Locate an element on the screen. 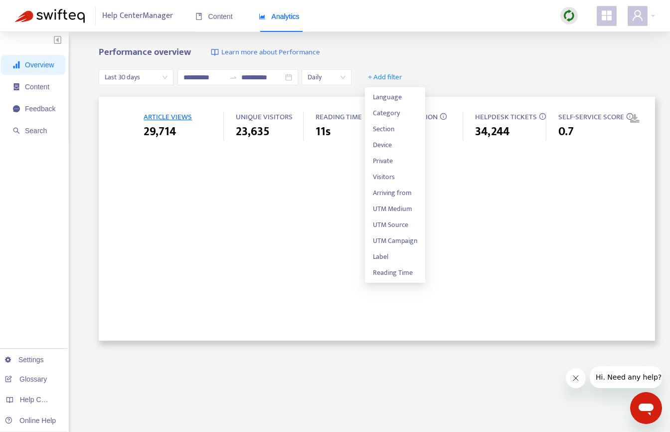 Image resolution: width=670 pixels, height=432 pixels. span: 34,244 is located at coordinates (492, 132).